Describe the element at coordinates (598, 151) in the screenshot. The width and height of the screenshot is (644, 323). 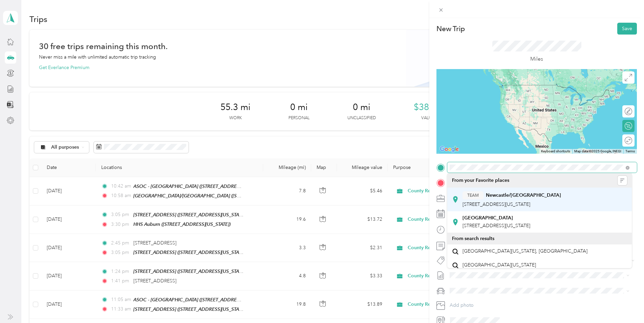
I see `span: Map data ©2025 Google, INEGI` at that location.